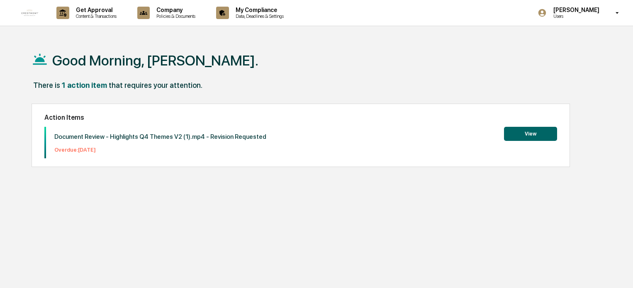 This screenshot has width=633, height=288. I want to click on p: Company, so click(175, 10).